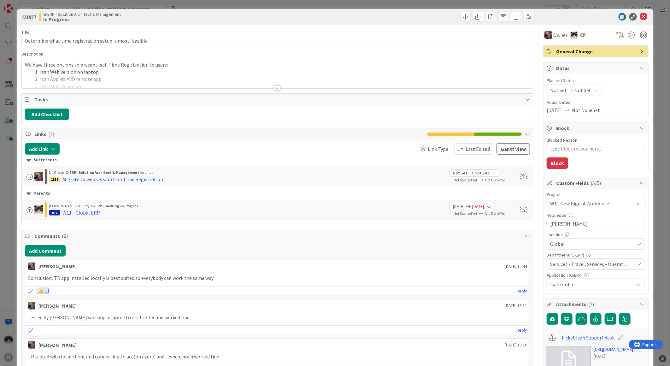 This screenshot has width=670, height=366. I want to click on b: In Progress, so click(82, 19).